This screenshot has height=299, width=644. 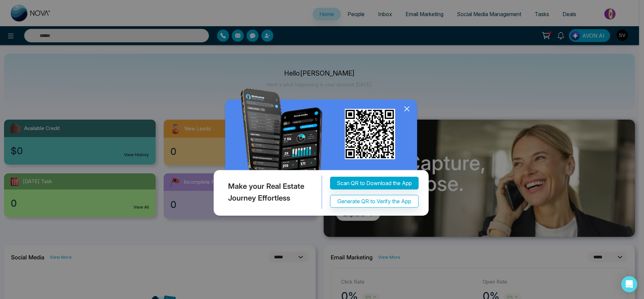 I want to click on img: qr_for_download_app.png, so click(x=370, y=134).